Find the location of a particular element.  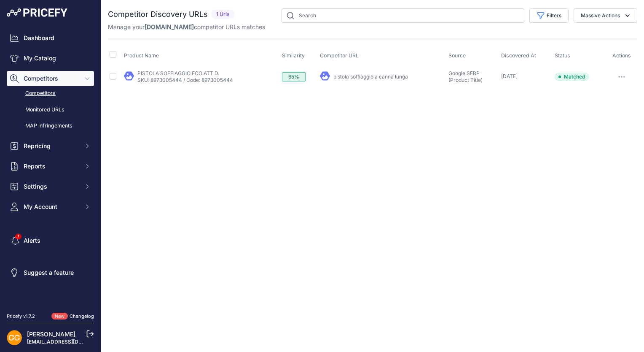

span: Competitors is located at coordinates (51, 79).